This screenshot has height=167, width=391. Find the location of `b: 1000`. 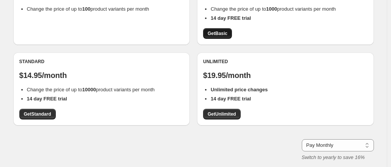

b: 1000 is located at coordinates (271, 9).